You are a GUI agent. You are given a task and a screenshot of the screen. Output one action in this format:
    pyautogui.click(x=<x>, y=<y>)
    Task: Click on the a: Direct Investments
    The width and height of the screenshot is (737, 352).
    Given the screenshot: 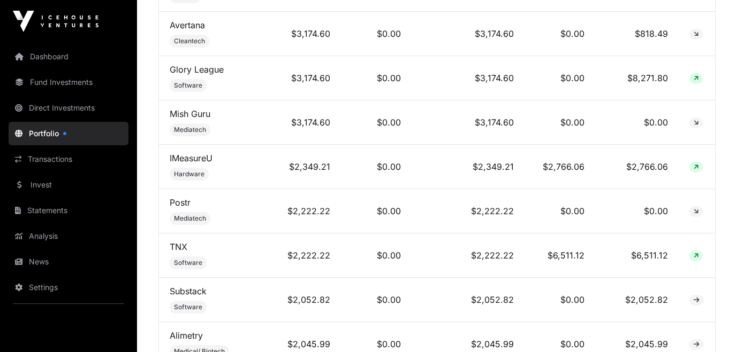 What is the action you would take?
    pyautogui.click(x=68, y=108)
    